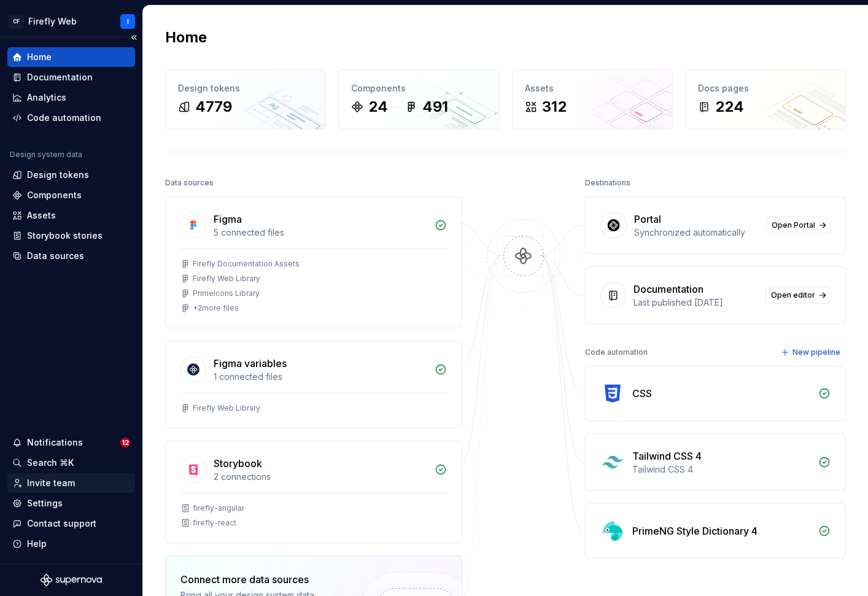 The height and width of the screenshot is (596, 868). Describe the element at coordinates (592, 99) in the screenshot. I see `a: Assets312` at that location.